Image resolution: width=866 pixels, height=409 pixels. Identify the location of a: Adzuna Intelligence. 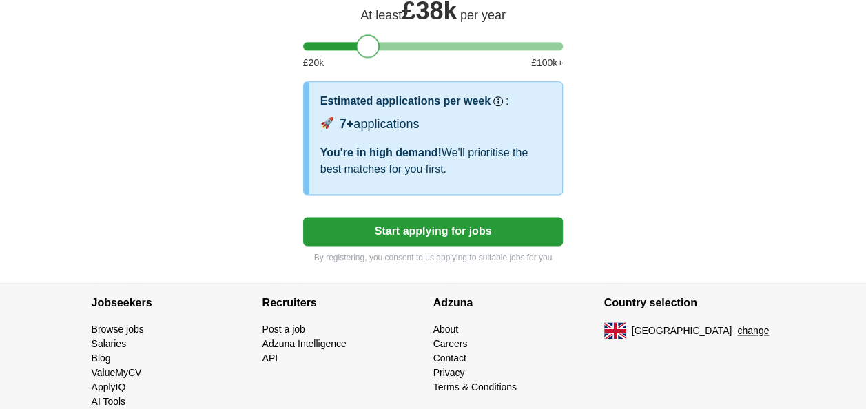
(304, 344).